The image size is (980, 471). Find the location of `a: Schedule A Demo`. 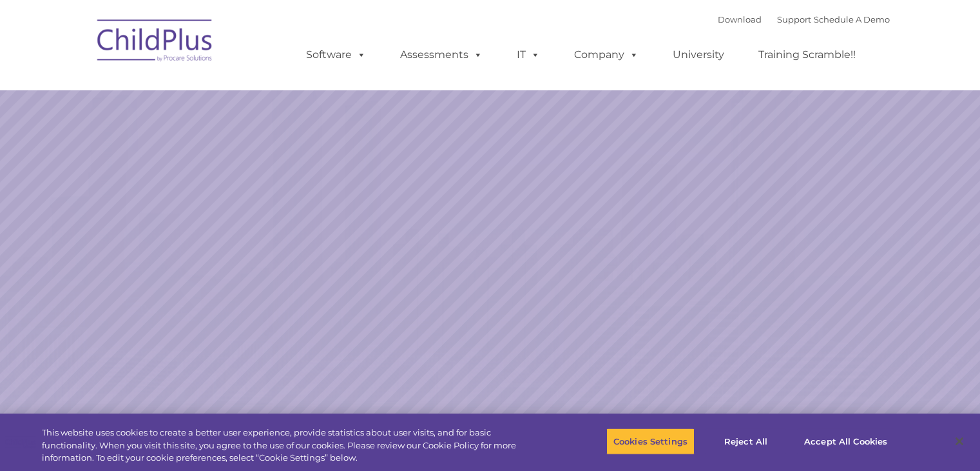

a: Schedule A Demo is located at coordinates (852, 19).